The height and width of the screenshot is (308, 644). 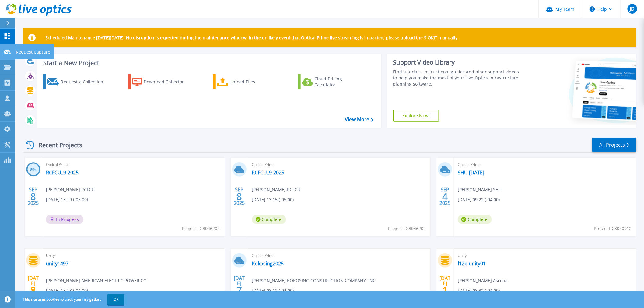 I want to click on h3: Start a New Project, so click(x=208, y=63).